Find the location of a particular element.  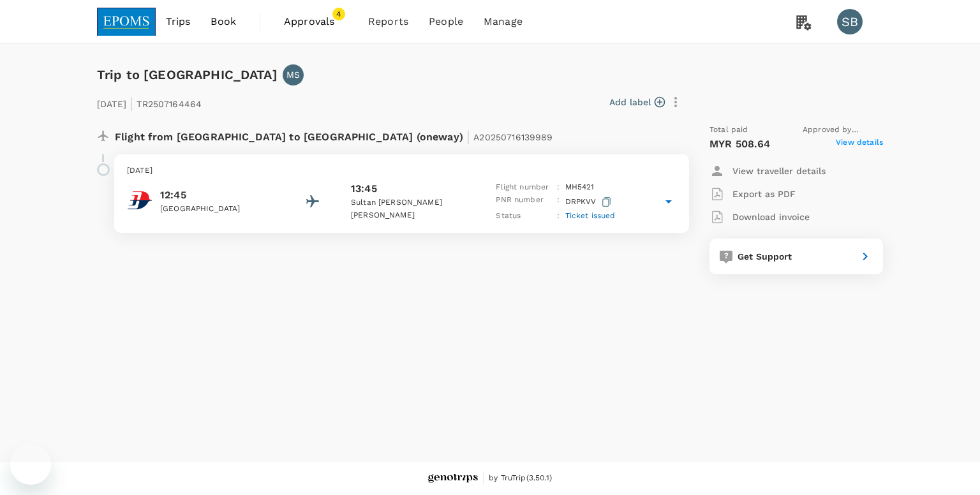

span: Approved by is located at coordinates (843, 130).